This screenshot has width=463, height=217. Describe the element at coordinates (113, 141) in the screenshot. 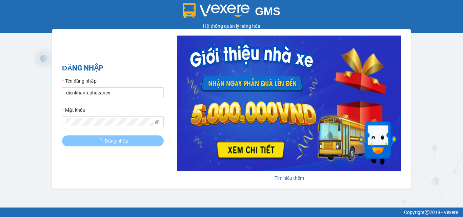

I see `button: Đăng nhập` at that location.